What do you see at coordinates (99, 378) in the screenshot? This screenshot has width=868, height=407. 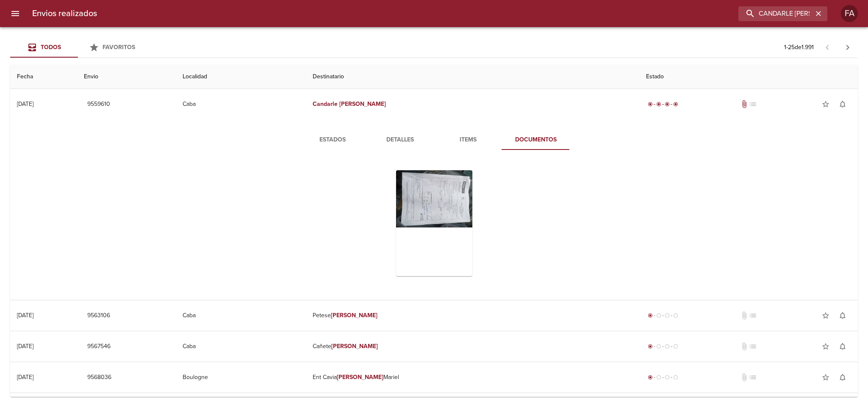 I see `span: 9568036` at bounding box center [99, 378].